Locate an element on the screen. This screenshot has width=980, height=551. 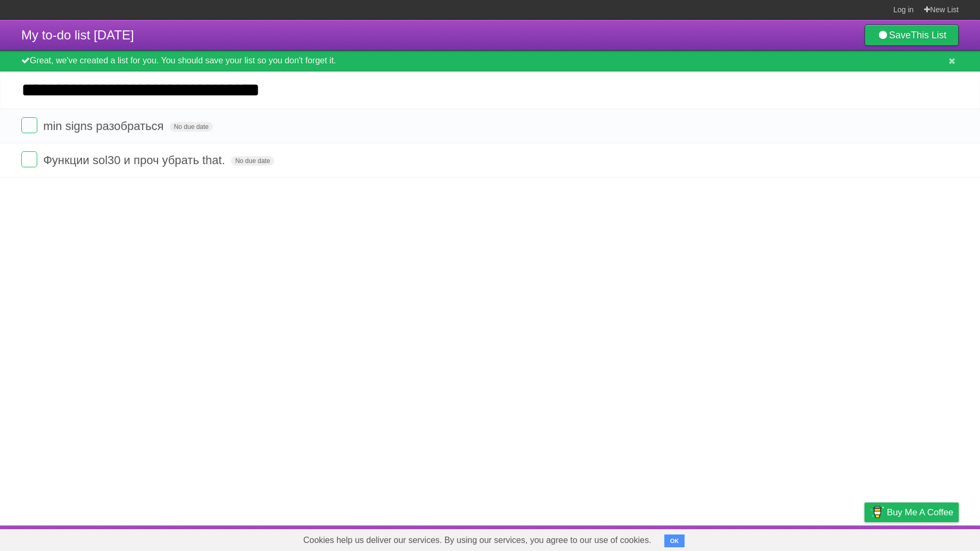
a: Suggest a feature is located at coordinates (926, 538).